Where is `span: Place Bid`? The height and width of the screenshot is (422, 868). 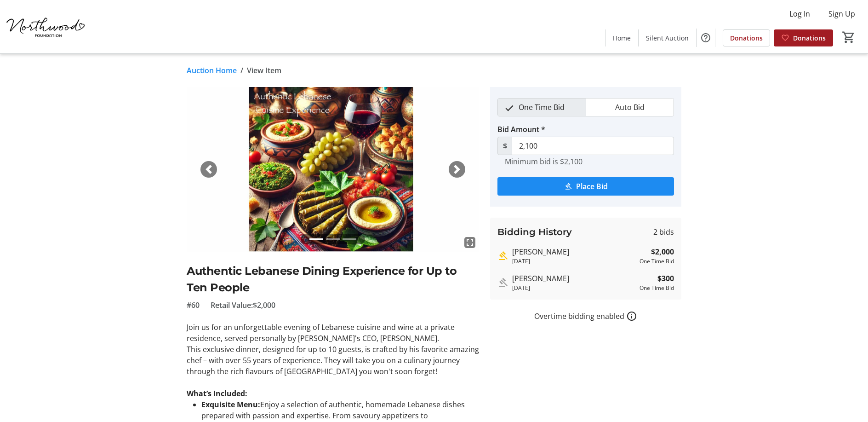
span: Place Bid is located at coordinates (592, 187).